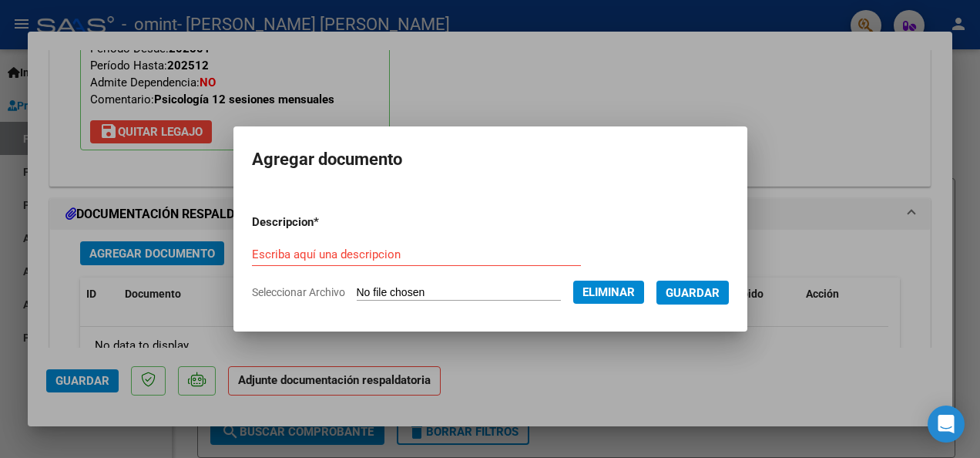 This screenshot has height=458, width=980. What do you see at coordinates (946, 424) in the screenshot?
I see `div: Open Intercom Messenger` at bounding box center [946, 424].